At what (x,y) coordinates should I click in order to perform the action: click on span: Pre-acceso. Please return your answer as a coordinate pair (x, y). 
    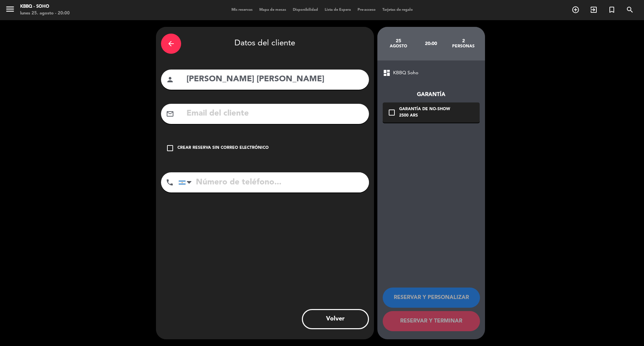
    Looking at the image, I should click on (367, 10).